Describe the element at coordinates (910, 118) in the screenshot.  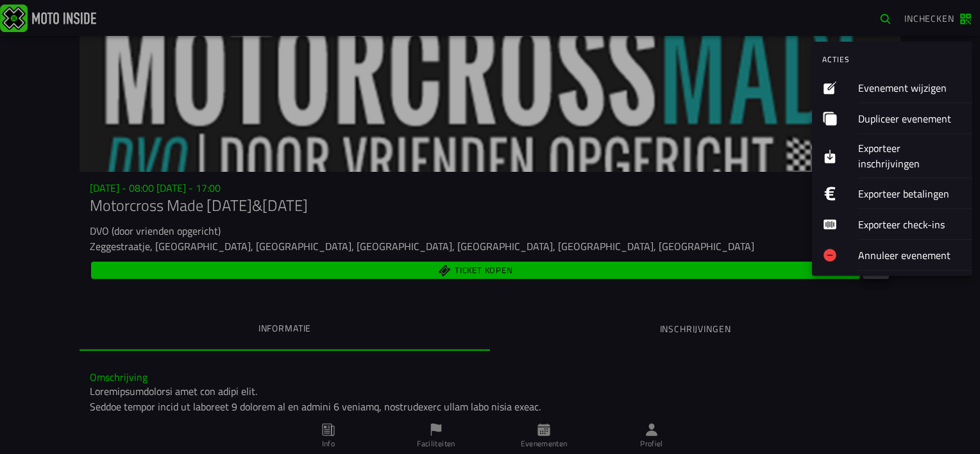
I see `ion-label: Dupliceer evenement` at that location.